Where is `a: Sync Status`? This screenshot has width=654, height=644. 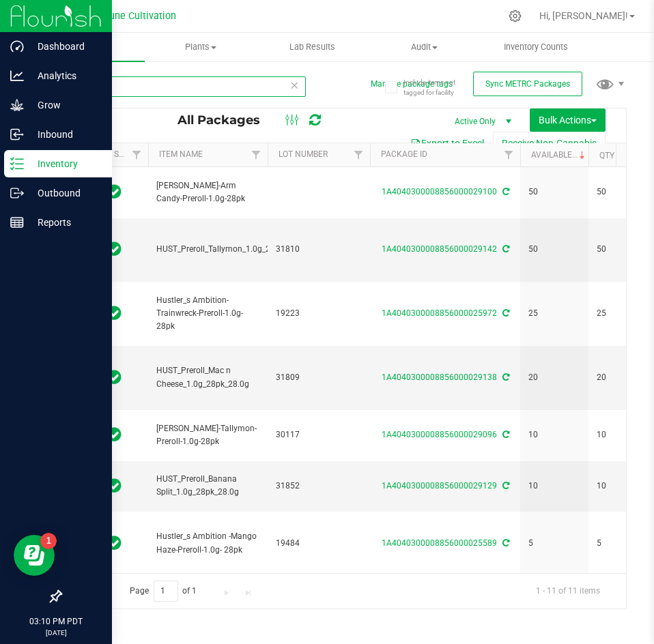 a: Sync Status is located at coordinates (117, 154).